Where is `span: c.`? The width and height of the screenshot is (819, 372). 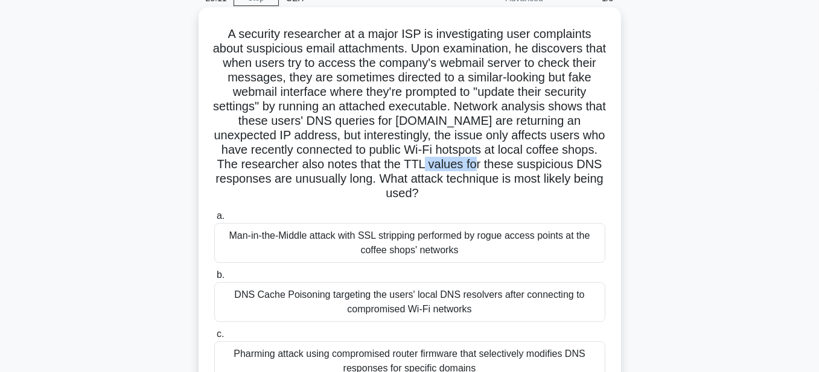 span: c. is located at coordinates (220, 334).